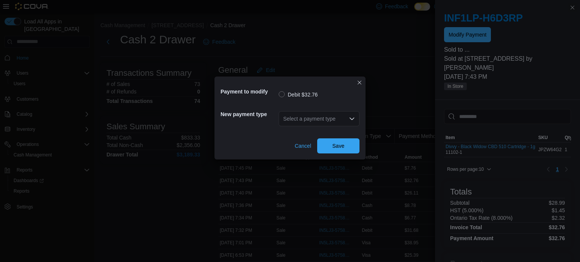  Describe the element at coordinates (303, 146) in the screenshot. I see `button: Cancel` at that location.